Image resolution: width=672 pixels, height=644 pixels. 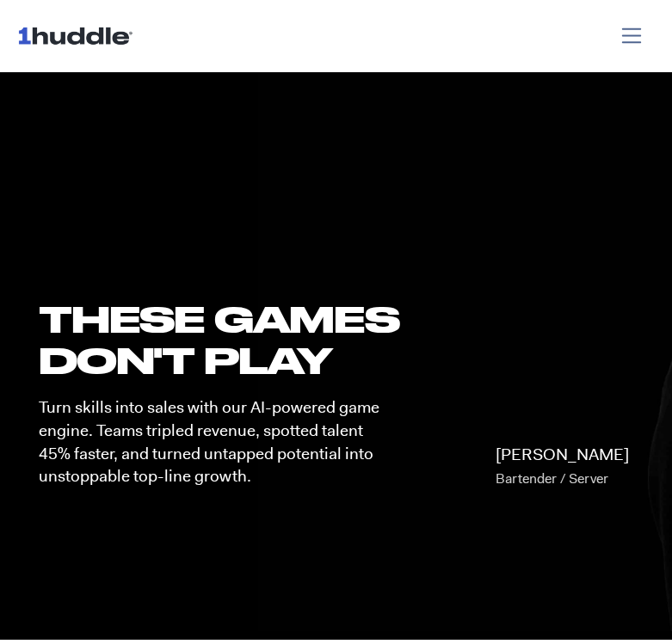 I want to click on h1: these GAMES DON'T PLAY, so click(x=221, y=340).